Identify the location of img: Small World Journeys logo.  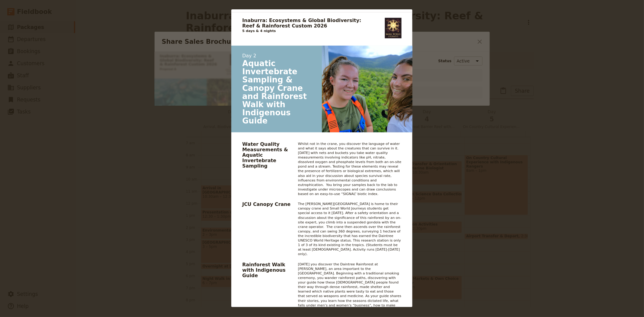
(393, 28).